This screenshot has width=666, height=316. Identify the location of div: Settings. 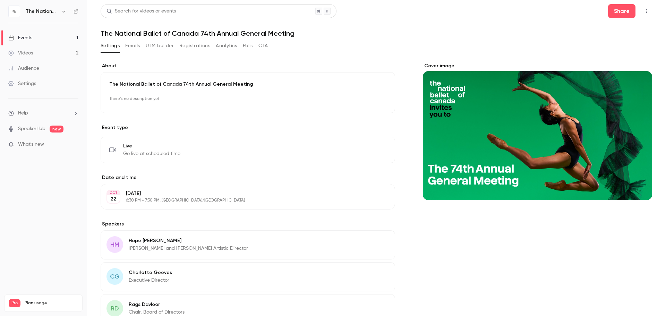
(22, 84).